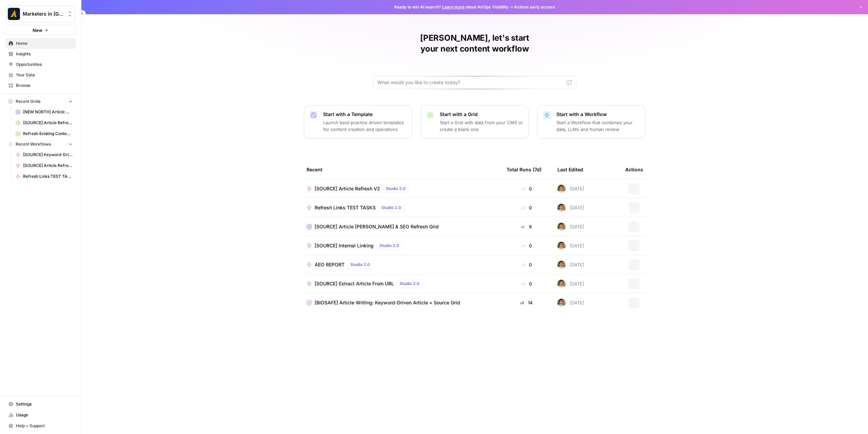  Describe the element at coordinates (44, 404) in the screenshot. I see `span: Settings` at that location.